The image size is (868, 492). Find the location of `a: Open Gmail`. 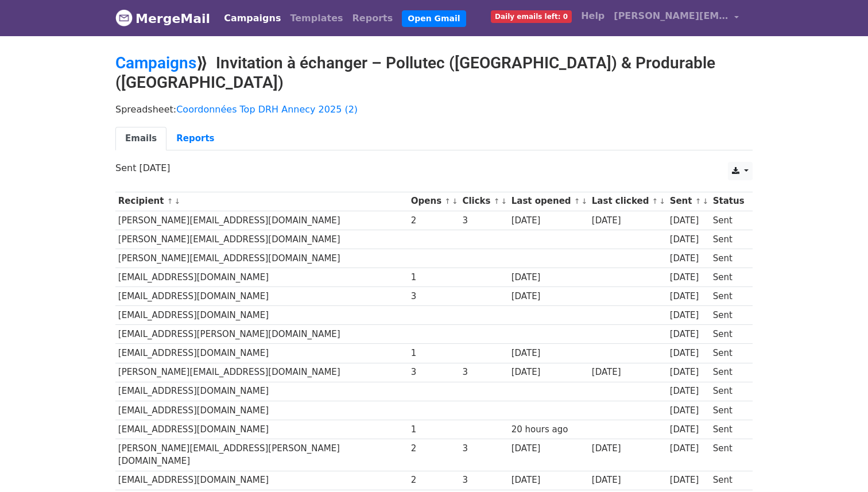

a: Open Gmail is located at coordinates (434, 18).